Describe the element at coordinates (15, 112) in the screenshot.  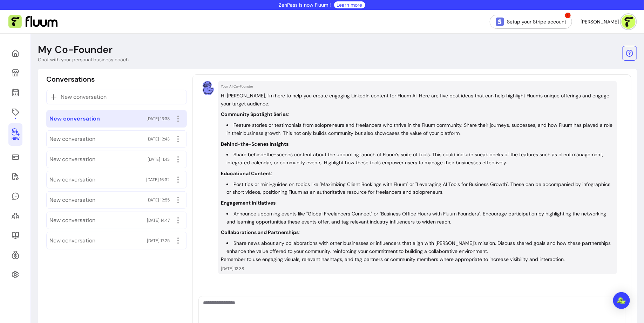
I see `a: Offerings` at that location.